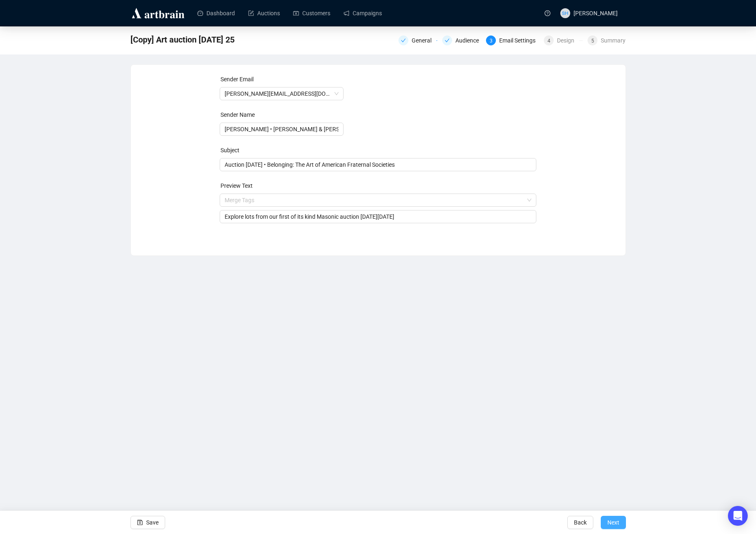 This screenshot has height=534, width=756. I want to click on span: SH, so click(565, 13).